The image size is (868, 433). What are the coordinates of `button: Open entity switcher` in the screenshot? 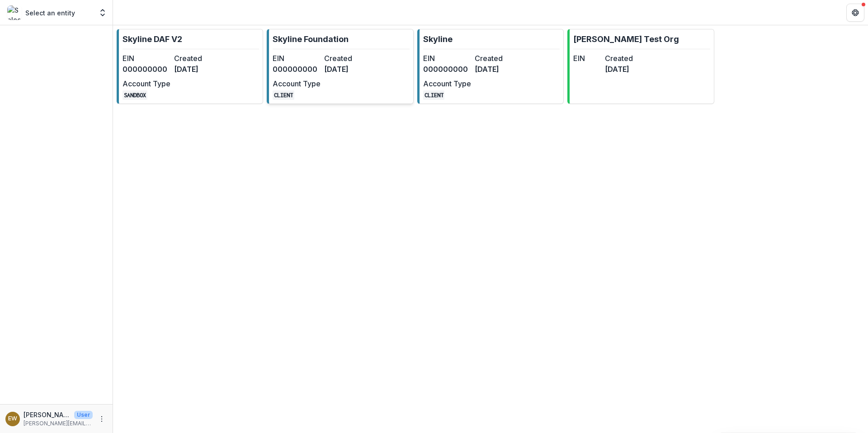 It's located at (102, 13).